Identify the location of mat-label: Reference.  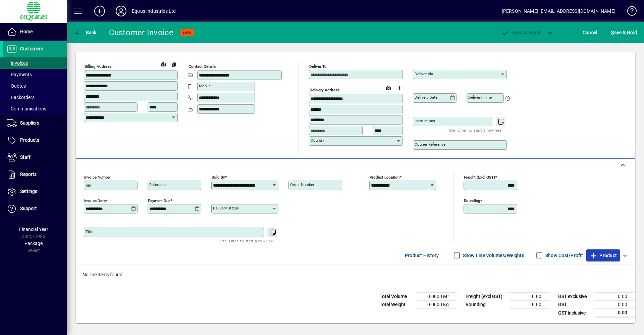
(158, 185).